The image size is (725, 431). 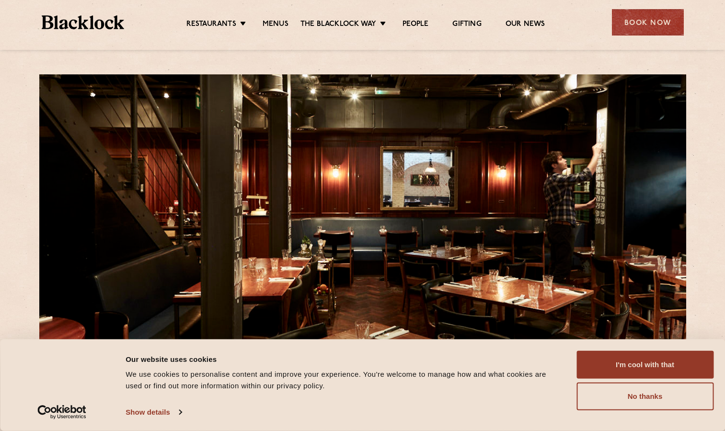 I want to click on a: The Blacklock Way, so click(x=338, y=25).